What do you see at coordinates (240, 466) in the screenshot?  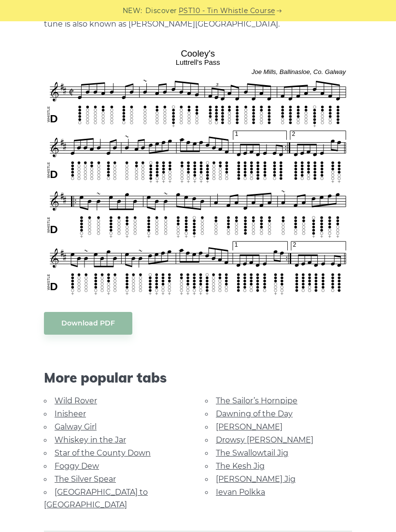 I see `a: The Kesh Jig` at bounding box center [240, 466].